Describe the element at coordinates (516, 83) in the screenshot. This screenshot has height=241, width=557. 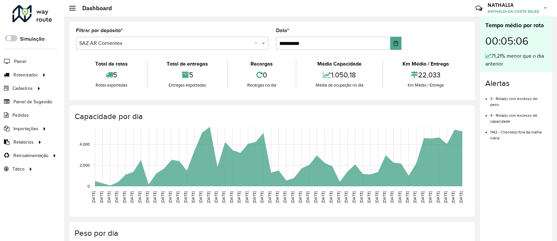
I see `h4: Alertas` at that location.